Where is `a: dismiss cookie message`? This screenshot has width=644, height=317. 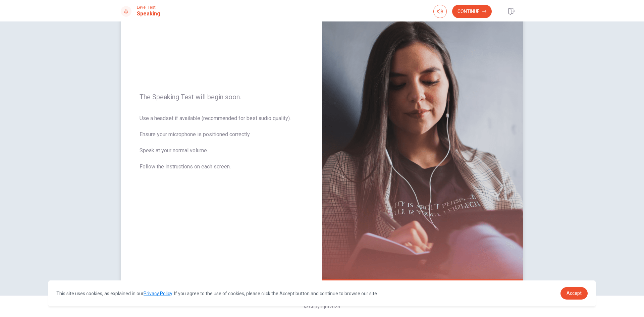
a: dismiss cookie message is located at coordinates (574, 293).